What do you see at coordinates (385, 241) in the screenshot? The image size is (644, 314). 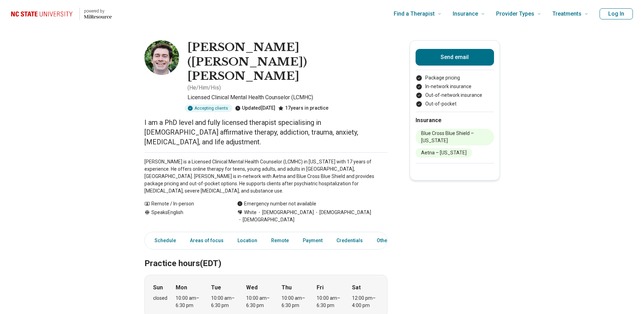 I see `a: Other` at bounding box center [385, 241].